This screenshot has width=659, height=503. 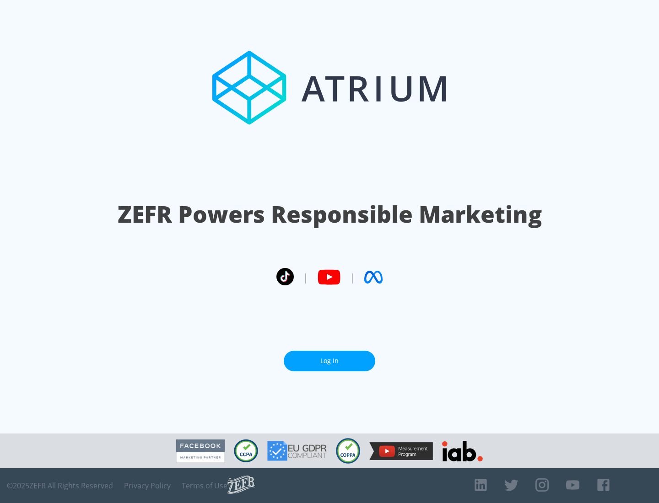 What do you see at coordinates (462, 451) in the screenshot?
I see `img: IAB` at bounding box center [462, 451].